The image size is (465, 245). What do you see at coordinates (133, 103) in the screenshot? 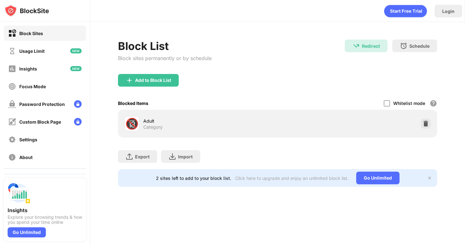
I see `div: Blocked Items` at bounding box center [133, 103].